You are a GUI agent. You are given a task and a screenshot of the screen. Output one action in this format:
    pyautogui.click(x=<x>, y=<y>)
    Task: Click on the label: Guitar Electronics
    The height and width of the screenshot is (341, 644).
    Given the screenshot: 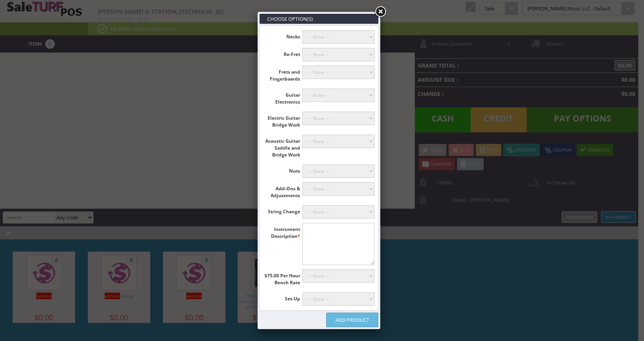 What is the action you would take?
    pyautogui.click(x=283, y=97)
    